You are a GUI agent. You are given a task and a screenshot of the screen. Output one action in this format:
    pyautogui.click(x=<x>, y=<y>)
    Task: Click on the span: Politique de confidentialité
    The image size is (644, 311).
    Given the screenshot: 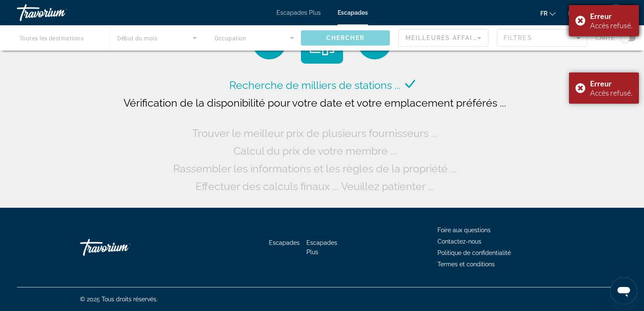 What is the action you would take?
    pyautogui.click(x=474, y=253)
    